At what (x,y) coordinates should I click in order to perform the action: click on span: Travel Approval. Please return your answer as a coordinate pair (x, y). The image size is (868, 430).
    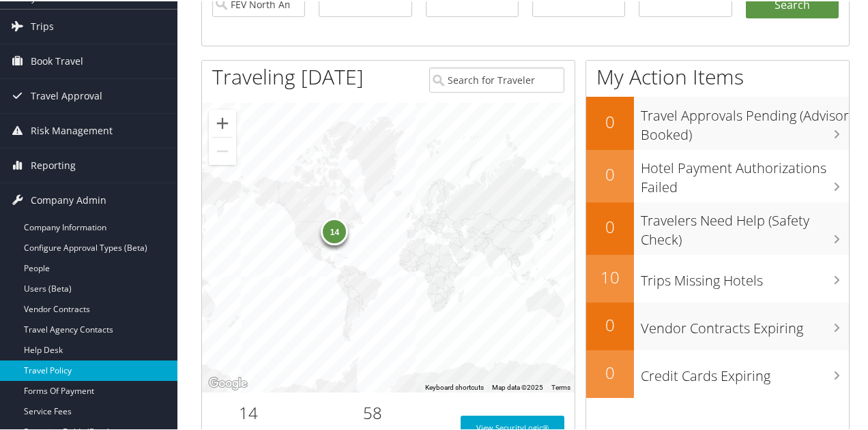
    Looking at the image, I should click on (66, 95).